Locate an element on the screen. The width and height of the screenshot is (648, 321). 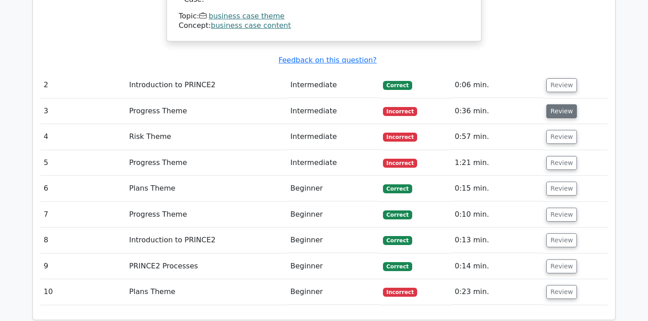
td: 1:21 min. is located at coordinates (497, 163).